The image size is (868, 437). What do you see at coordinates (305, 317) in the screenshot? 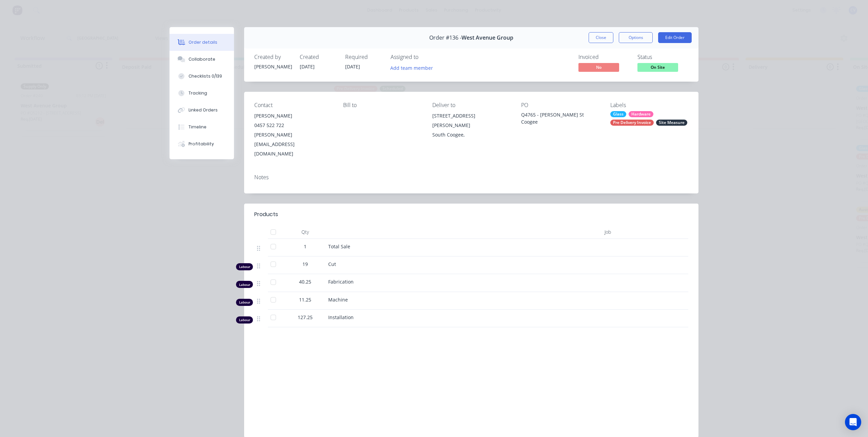
I see `span: 127.25` at bounding box center [305, 317].